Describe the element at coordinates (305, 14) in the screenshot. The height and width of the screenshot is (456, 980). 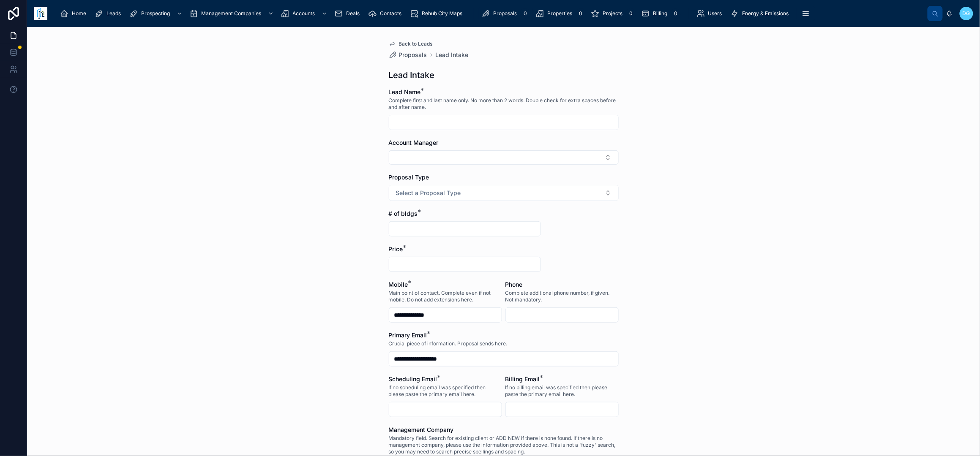
I see `a: Accounts` at that location.